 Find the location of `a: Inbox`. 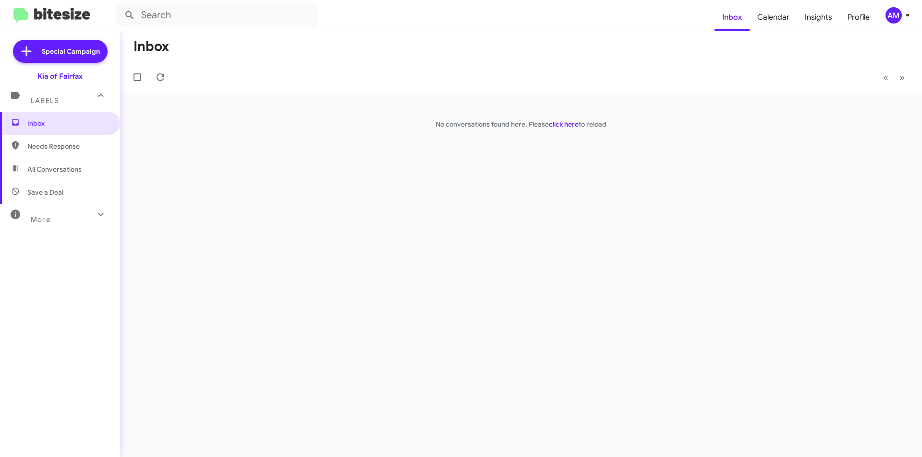

a: Inbox is located at coordinates (732, 17).